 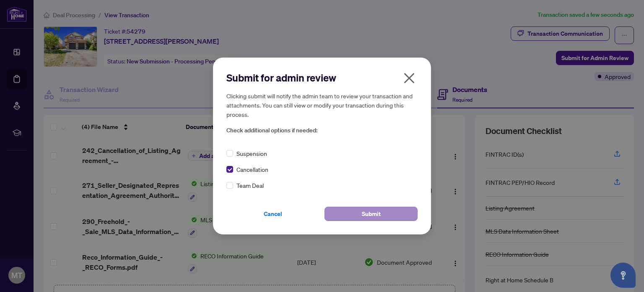 I want to click on h2: Submit for admin review, so click(x=322, y=77).